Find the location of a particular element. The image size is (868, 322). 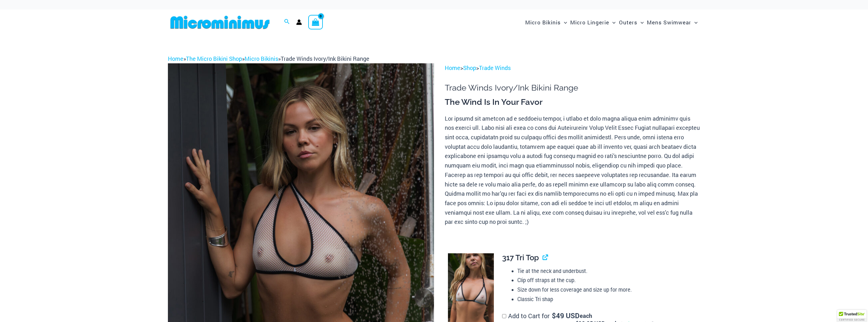

h1: Trade Winds Ivory/Ink Bikini Range is located at coordinates (572, 88).